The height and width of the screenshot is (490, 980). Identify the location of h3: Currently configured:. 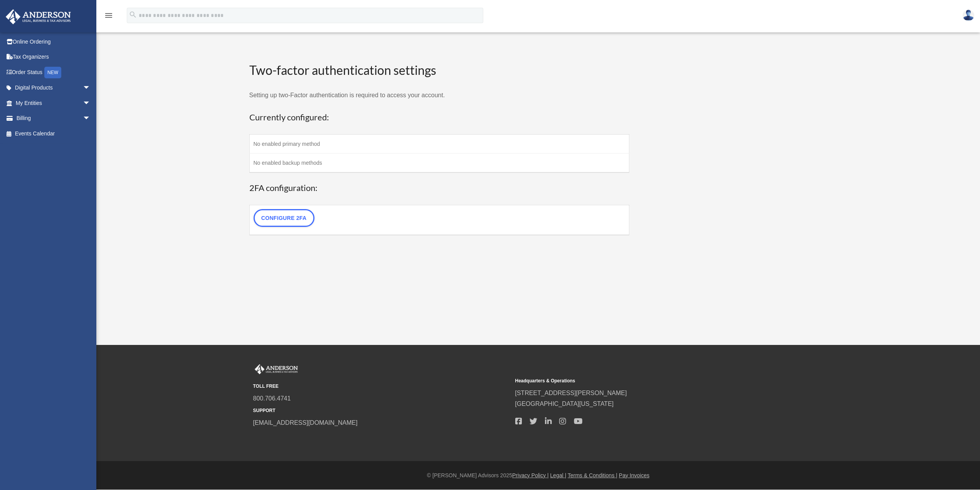
(440, 117).